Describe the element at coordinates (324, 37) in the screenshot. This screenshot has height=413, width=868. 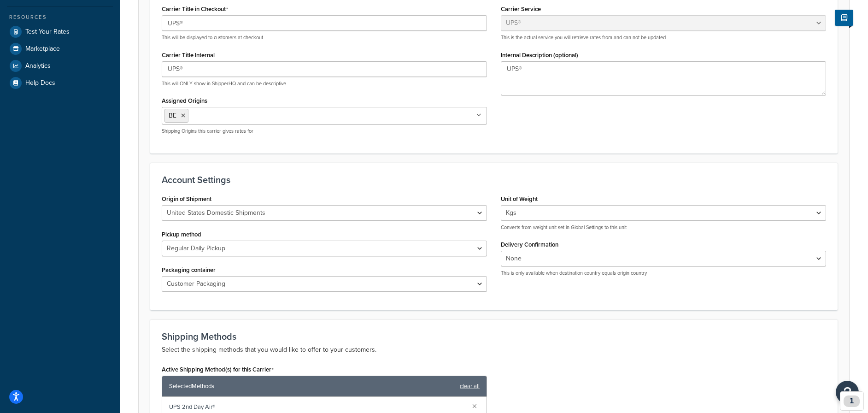
I see `p: This will be displayed to customers at checkout` at that location.